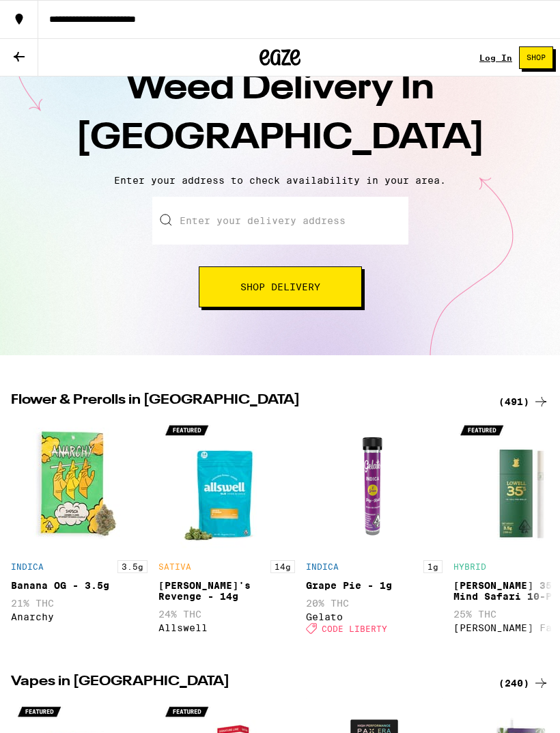 Image resolution: width=560 pixels, height=733 pixels. I want to click on input: Enter your delivery address, so click(280, 220).